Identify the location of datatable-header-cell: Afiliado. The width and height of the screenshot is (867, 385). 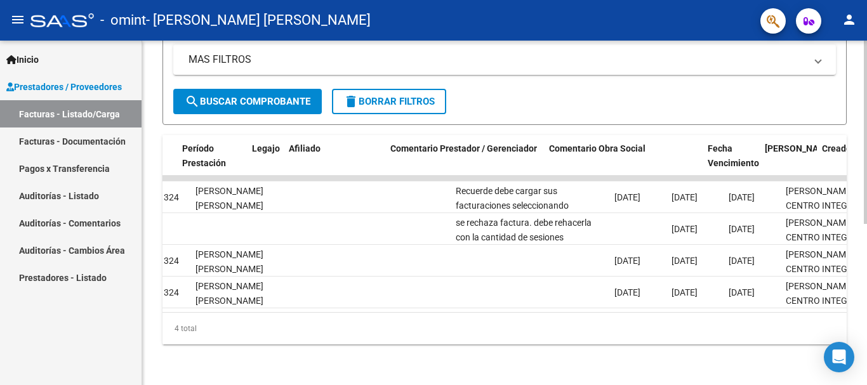
(334, 163).